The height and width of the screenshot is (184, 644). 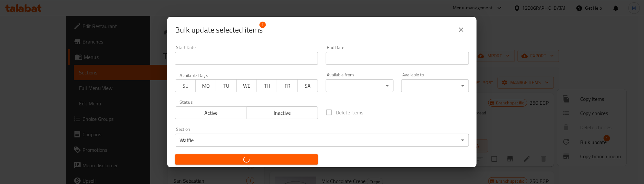 What do you see at coordinates (226, 86) in the screenshot?
I see `span: TU` at bounding box center [226, 86].